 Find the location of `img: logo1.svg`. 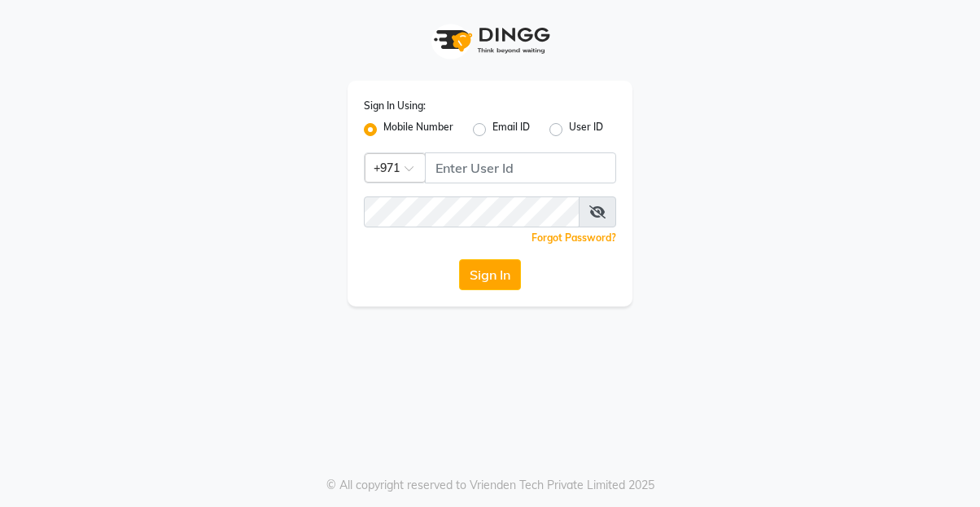

img: logo1.svg is located at coordinates (490, 40).